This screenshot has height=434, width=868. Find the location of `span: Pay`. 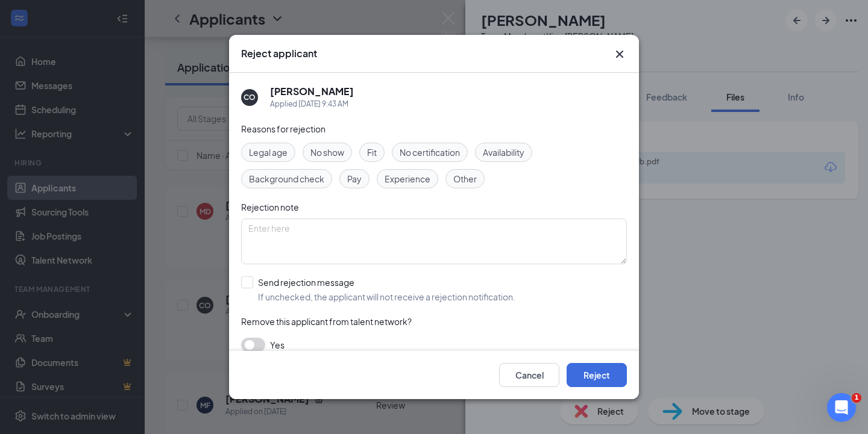

span: Pay is located at coordinates (354, 179).